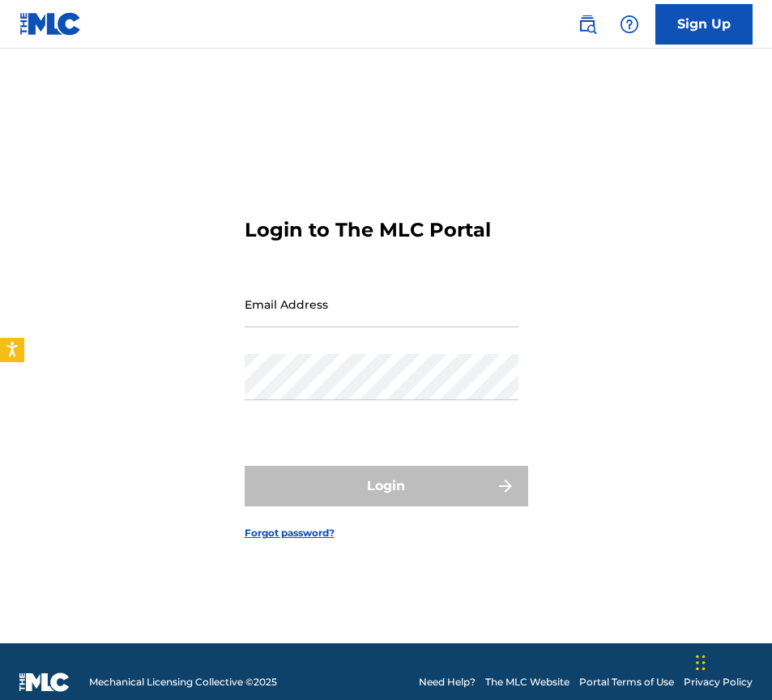 The width and height of the screenshot is (772, 700). What do you see at coordinates (588, 24) in the screenshot?
I see `img: search` at bounding box center [588, 24].